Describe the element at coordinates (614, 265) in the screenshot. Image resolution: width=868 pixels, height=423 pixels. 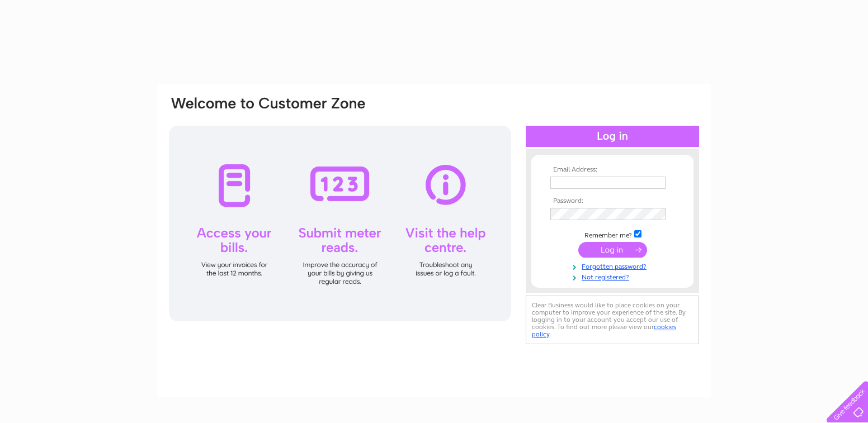
I see `a: Forgotten password?` at that location.